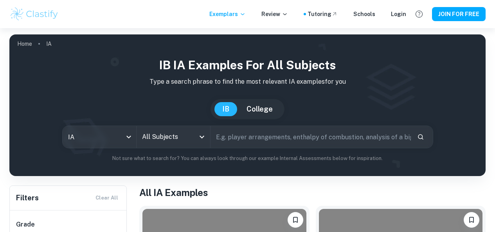 This screenshot has height=232, width=495. Describe the element at coordinates (322, 14) in the screenshot. I see `div: Tutoring` at that location.